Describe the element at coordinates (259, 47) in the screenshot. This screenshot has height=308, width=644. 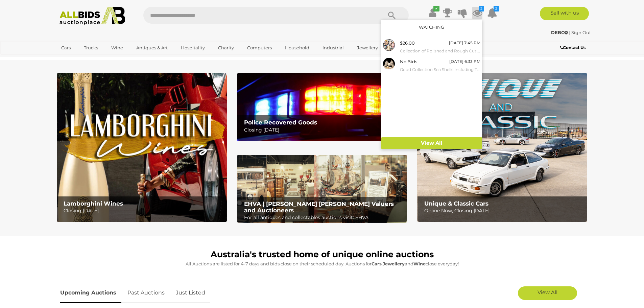
I see `a: Computers` at that location.